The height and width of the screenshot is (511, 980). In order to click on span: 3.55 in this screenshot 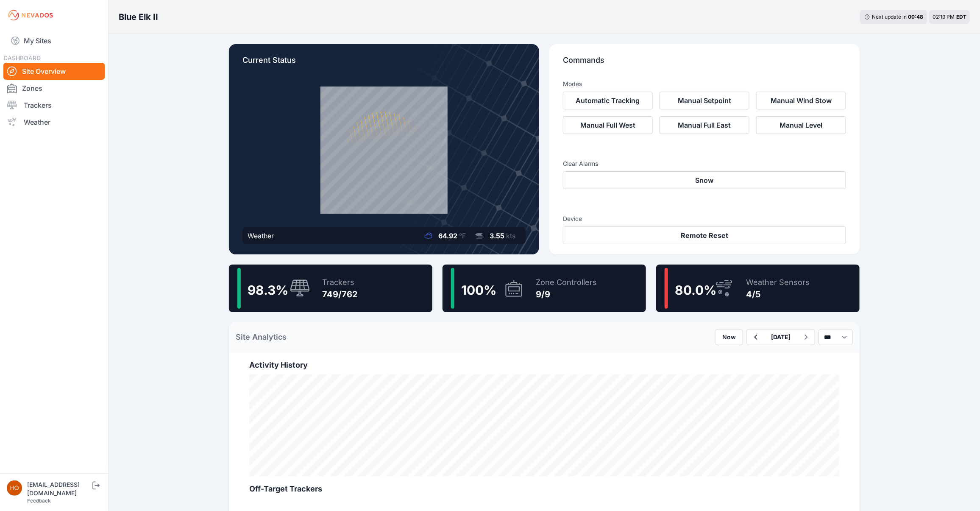, I will do `click(497, 236)`.